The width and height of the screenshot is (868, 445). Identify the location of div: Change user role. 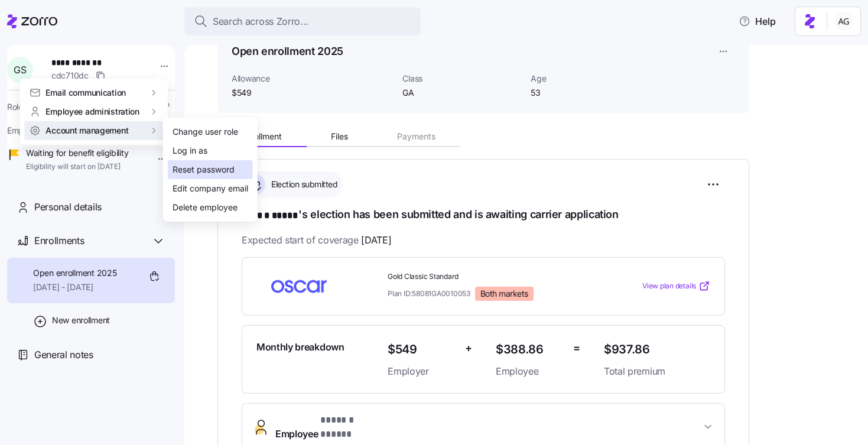
(205, 132).